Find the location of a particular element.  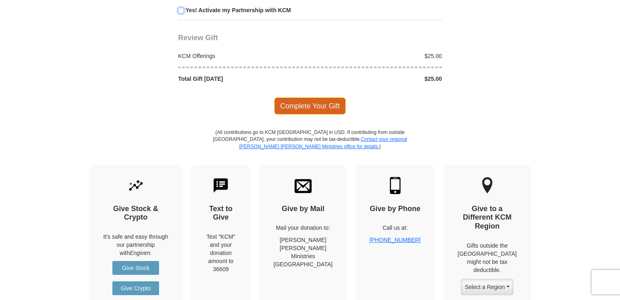

h4: Give to a Different KCM Region is located at coordinates (487, 218).